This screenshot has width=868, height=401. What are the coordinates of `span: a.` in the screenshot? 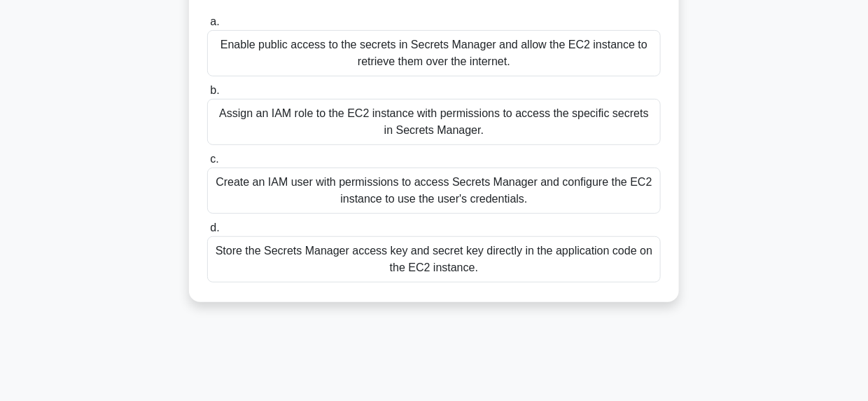 It's located at (214, 21).